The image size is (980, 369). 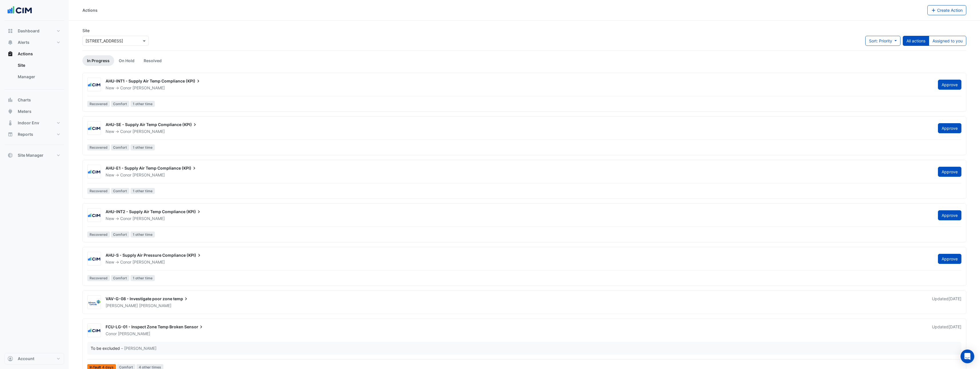 What do you see at coordinates (126, 60) in the screenshot?
I see `a: On Hold` at bounding box center [126, 60].